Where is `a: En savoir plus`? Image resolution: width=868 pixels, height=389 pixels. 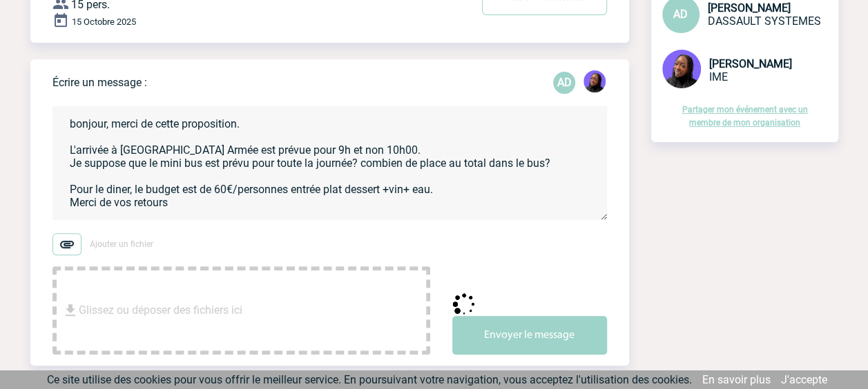
a: En savoir plus is located at coordinates (736, 380).